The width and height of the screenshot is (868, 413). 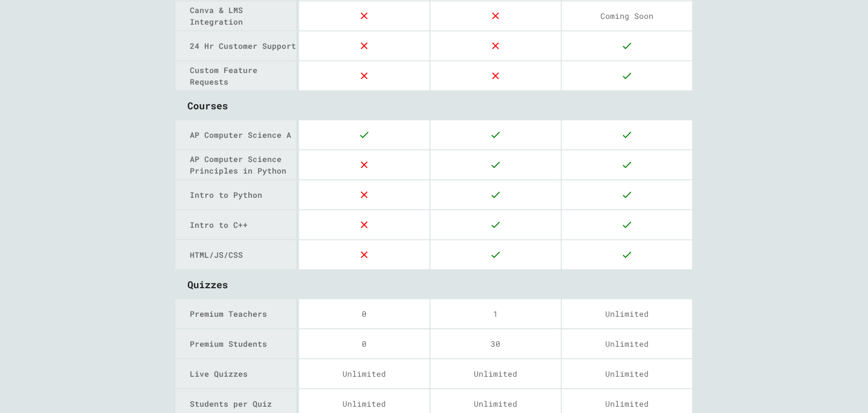 What do you see at coordinates (243, 225) in the screenshot?
I see `div: Intro to C++` at bounding box center [243, 225].